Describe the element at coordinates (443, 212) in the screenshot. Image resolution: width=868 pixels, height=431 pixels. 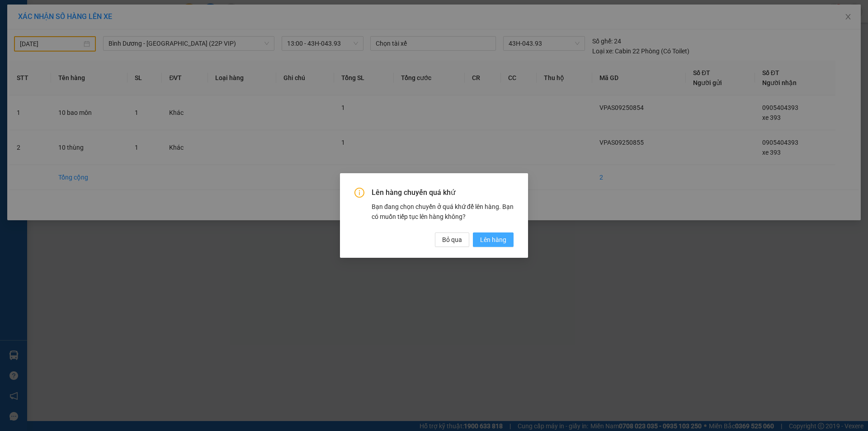
I see `div: Bạn đang chọn chuyến ở quá khứ để lên hàng. Bạn có muốn tiếp tục lên hàng không?` at that location.